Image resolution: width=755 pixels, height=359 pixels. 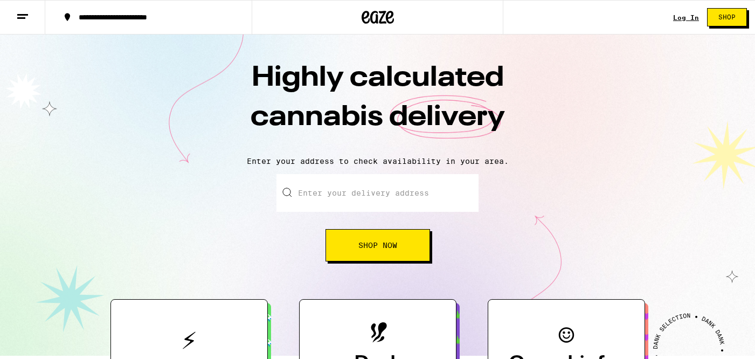 What do you see at coordinates (727, 17) in the screenshot?
I see `span: Shop` at bounding box center [727, 17].